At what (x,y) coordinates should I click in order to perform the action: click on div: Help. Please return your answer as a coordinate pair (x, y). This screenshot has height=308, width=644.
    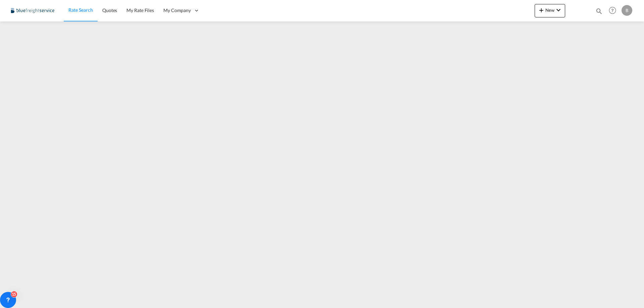
    Looking at the image, I should click on (614, 11).